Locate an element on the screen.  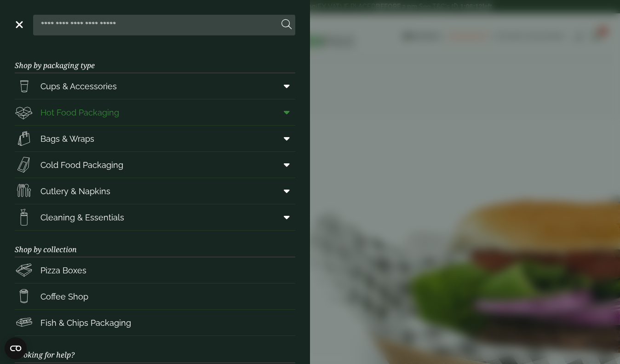
a: Hot Food Packaging is located at coordinates (155, 112).